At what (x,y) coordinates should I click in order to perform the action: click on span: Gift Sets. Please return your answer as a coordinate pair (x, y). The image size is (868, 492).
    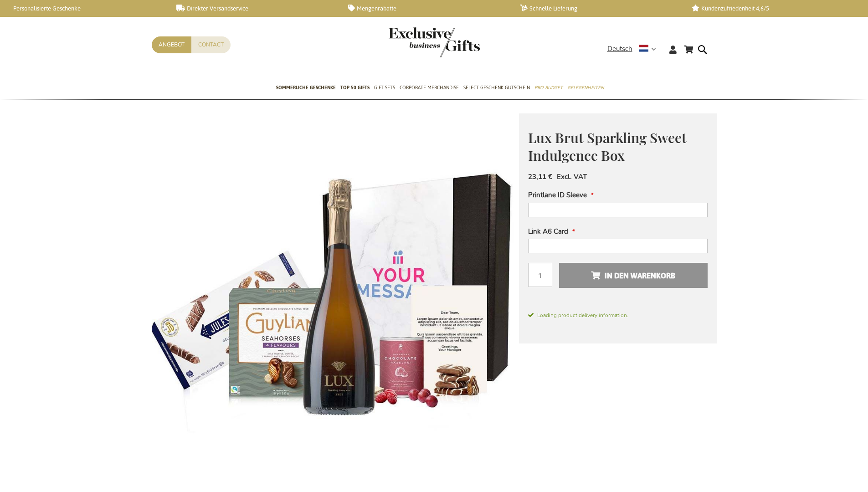
    Looking at the image, I should click on (385, 88).